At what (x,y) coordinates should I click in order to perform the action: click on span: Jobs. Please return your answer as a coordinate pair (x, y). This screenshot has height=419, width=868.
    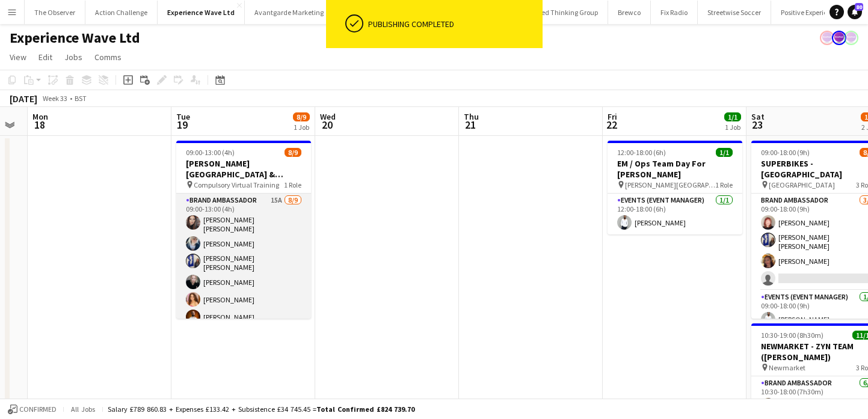
    Looking at the image, I should click on (74, 57).